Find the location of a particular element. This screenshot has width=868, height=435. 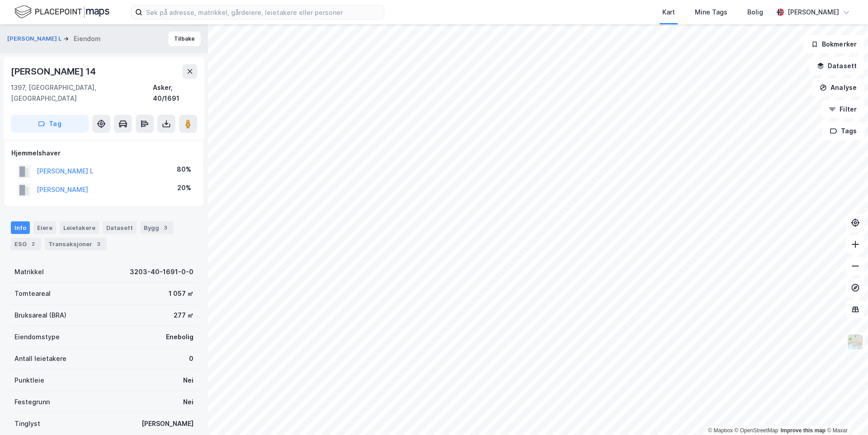

div: Matrikkel is located at coordinates (29, 272).